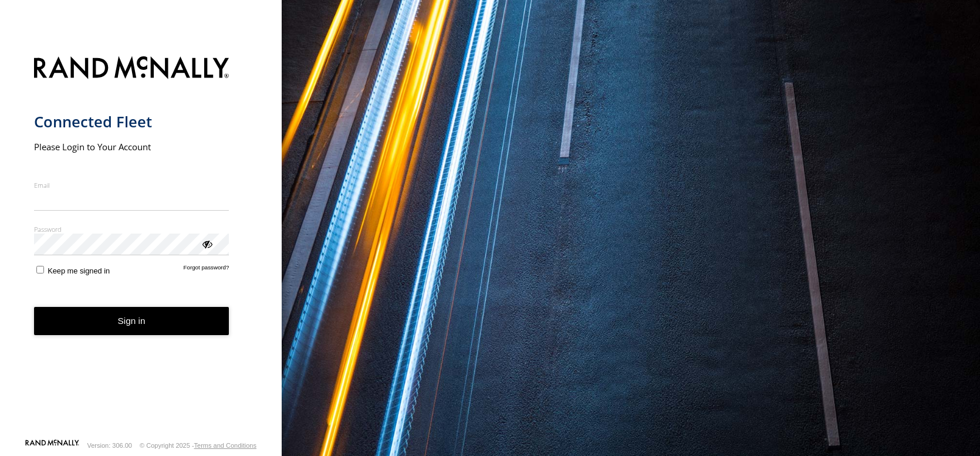 This screenshot has height=456, width=980. I want to click on h2: Please Login to Your Account, so click(132, 147).